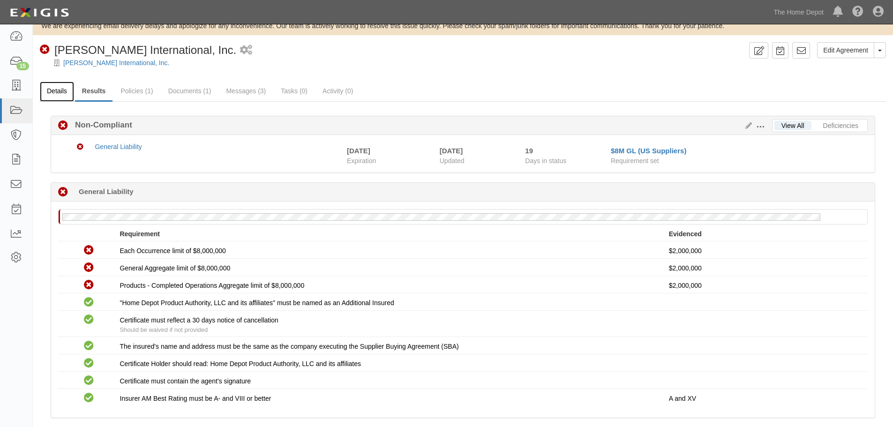 The width and height of the screenshot is (893, 427). Describe the element at coordinates (246, 91) in the screenshot. I see `a: Messages (3)` at that location.